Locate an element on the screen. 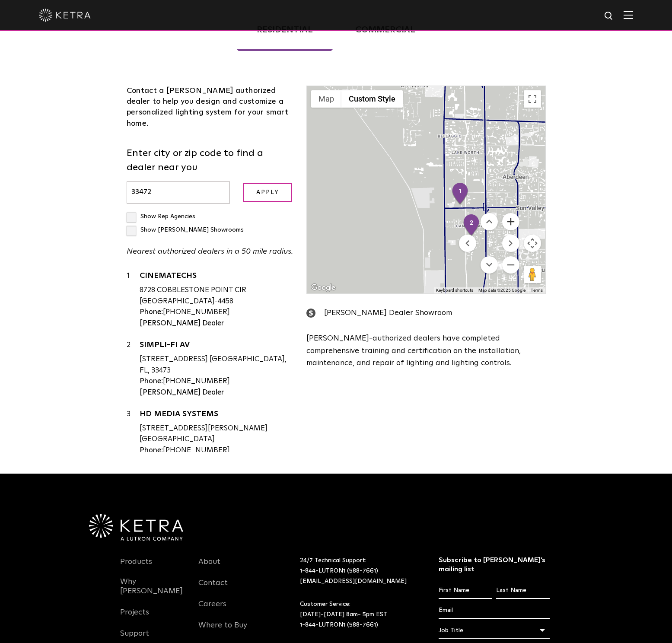  img: Google is located at coordinates (324, 288).